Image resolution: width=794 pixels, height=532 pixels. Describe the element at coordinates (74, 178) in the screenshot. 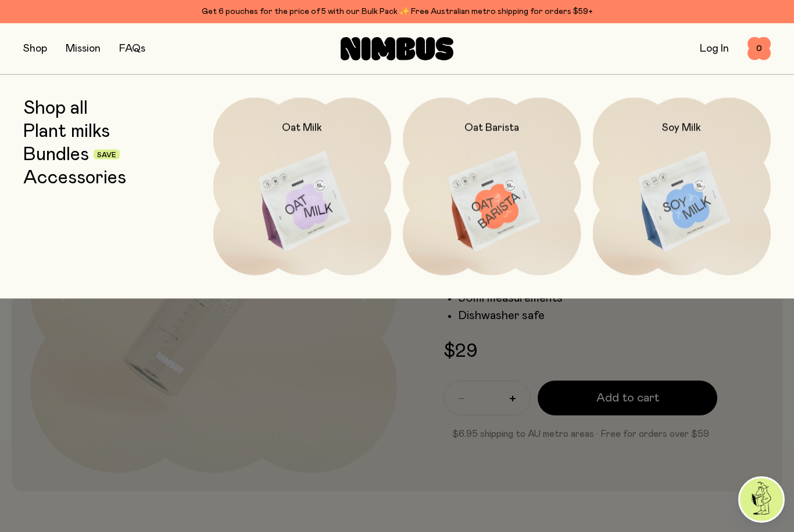

I see `a: Accessories` at that location.